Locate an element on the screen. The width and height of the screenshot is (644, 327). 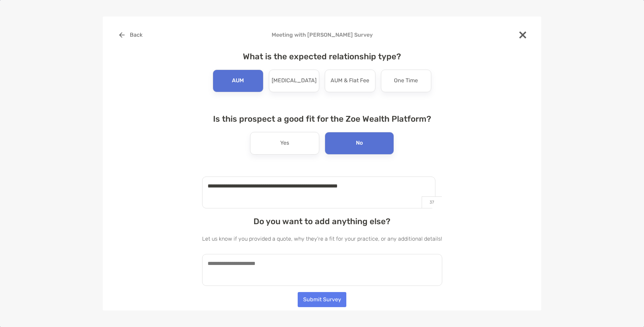
p: 37 is located at coordinates (432, 202).